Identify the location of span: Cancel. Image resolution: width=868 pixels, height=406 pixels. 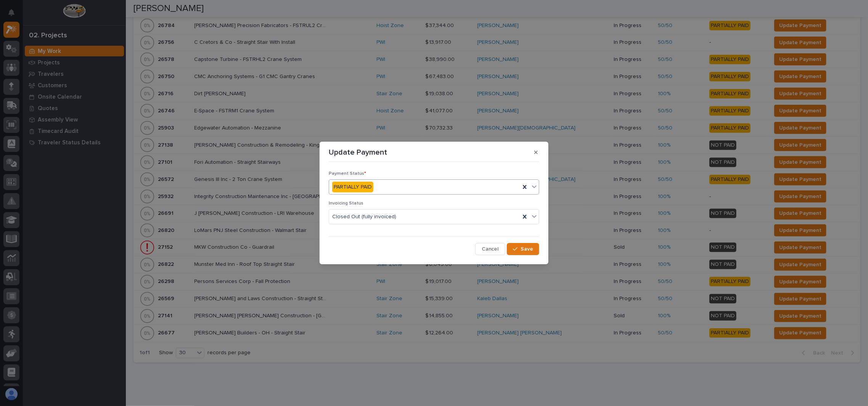
(490, 249).